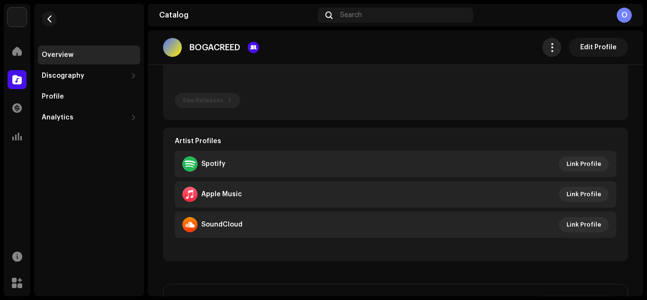 The height and width of the screenshot is (300, 647). I want to click on div: Discography, so click(63, 76).